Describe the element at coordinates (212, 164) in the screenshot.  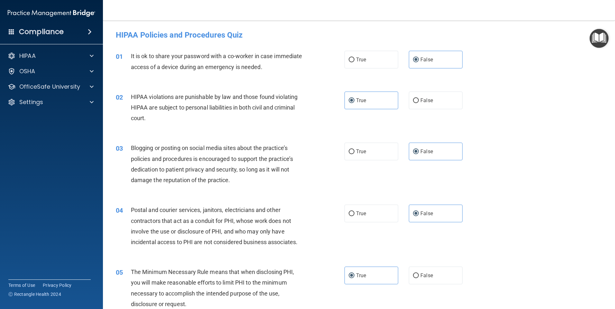
I see `span: Blogging or posting on social media sites about the practice’s policies and procedures is encoura...` at that location.